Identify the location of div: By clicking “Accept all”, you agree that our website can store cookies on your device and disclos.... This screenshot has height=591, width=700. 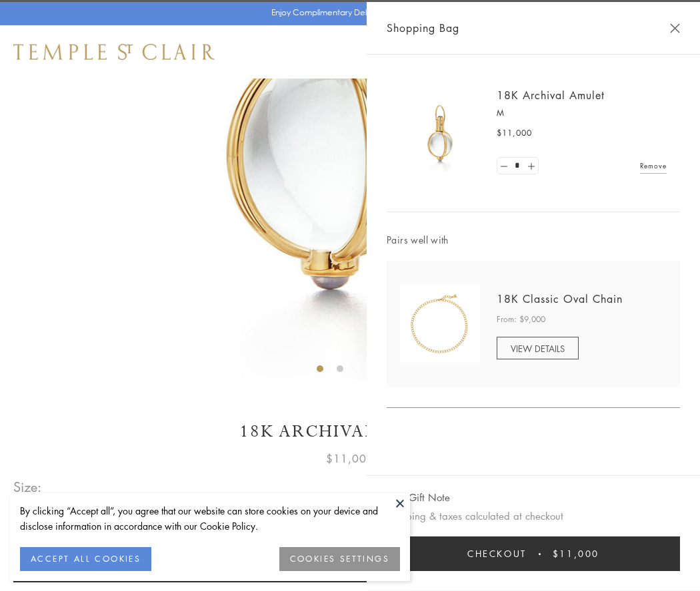
(210, 519).